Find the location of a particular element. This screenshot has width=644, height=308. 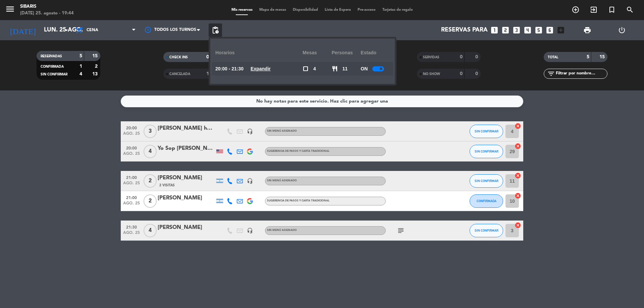

strong: 1 is located at coordinates (81, 66).